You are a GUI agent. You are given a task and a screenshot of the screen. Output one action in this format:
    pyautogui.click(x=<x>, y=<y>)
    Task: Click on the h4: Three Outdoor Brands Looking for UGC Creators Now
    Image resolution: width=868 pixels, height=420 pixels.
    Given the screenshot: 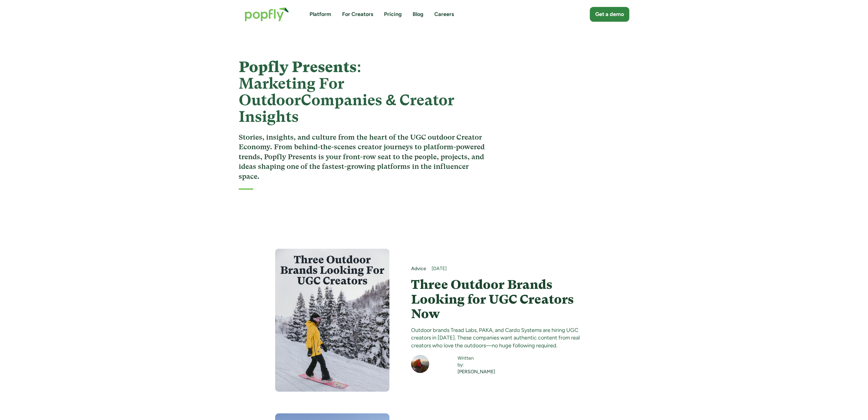 What is the action you would take?
    pyautogui.click(x=502, y=299)
    